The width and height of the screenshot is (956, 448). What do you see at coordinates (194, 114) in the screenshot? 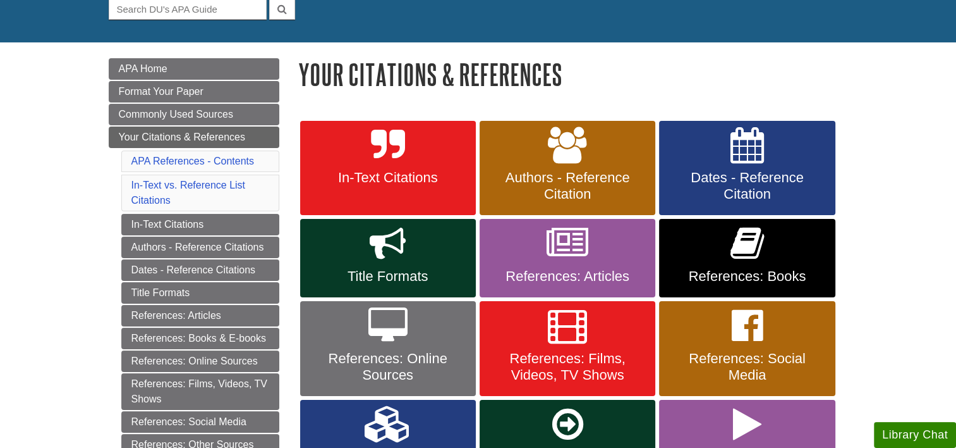
I see `a: Commonly Used Sources` at bounding box center [194, 114].